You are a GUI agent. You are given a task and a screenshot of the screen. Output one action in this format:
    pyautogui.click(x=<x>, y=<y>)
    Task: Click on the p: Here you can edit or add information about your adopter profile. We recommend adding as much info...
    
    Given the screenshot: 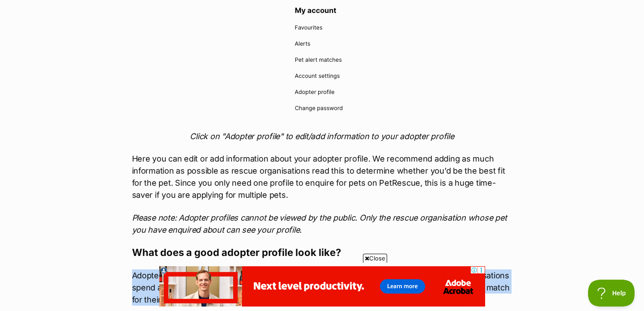 What is the action you would take?
    pyautogui.click(x=322, y=177)
    